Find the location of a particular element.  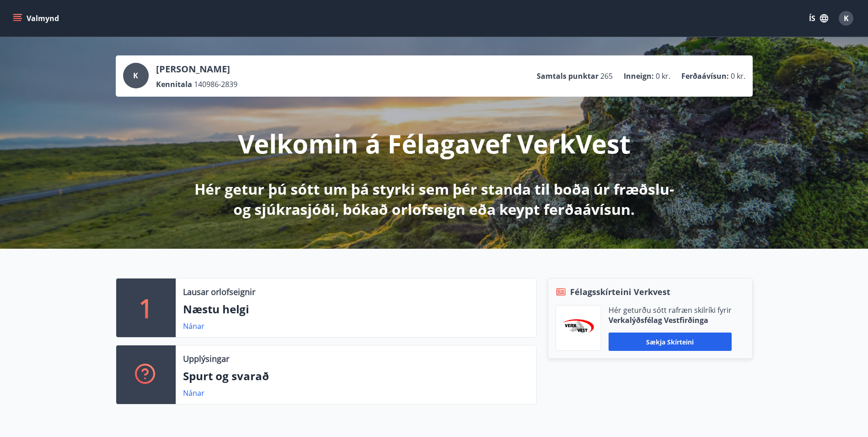

p: Upplýsingar is located at coordinates (206, 359).